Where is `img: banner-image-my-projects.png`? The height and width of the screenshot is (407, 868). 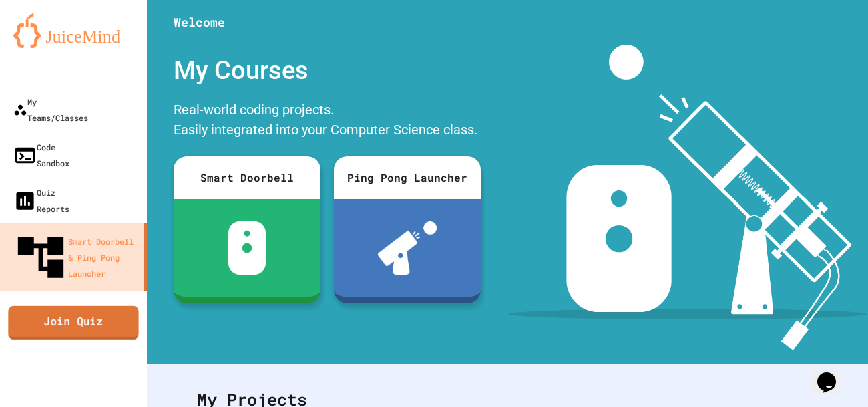
img: banner-image-my-projects.png is located at coordinates (687, 197).